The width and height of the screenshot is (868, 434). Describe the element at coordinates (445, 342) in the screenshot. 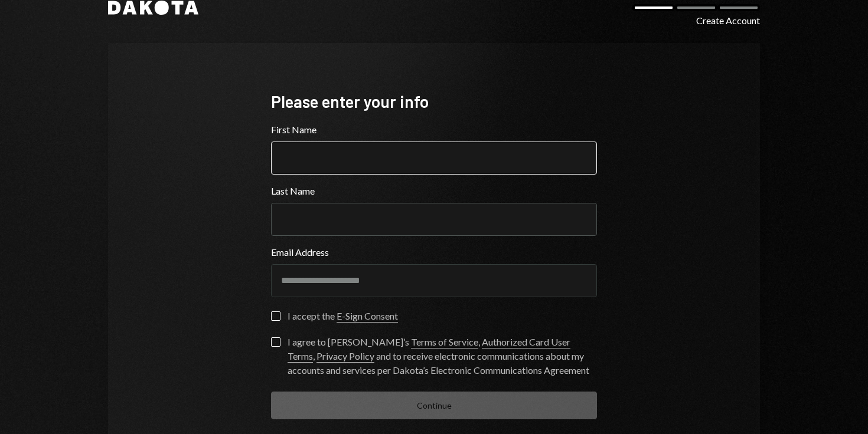

I see `a: Terms of Service` at that location.